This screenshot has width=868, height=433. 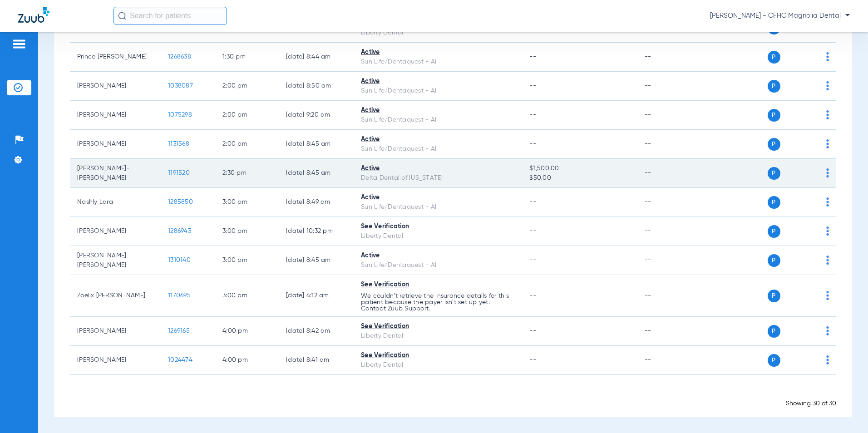 What do you see at coordinates (438, 303) in the screenshot?
I see `p: We couldn’t retrieve the insurance details for this patient because the payer isn’t set up yet. C...` at bounding box center [438, 303].